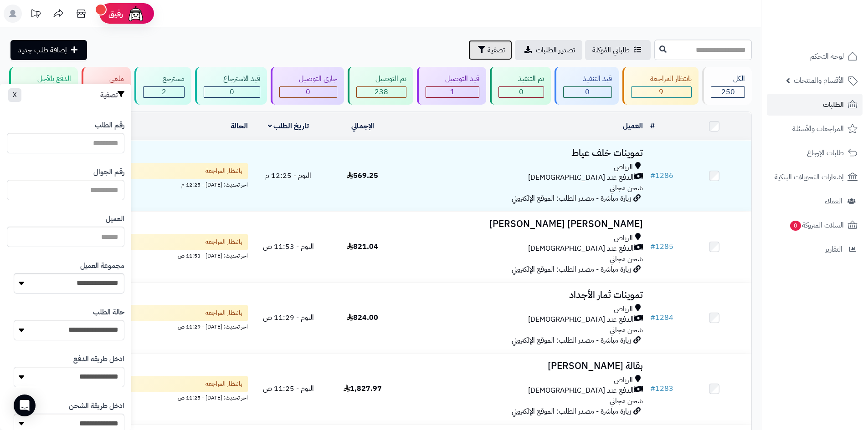 The image size is (868, 430). Describe the element at coordinates (819, 80) in the screenshot. I see `span: الأقسام والمنتجات` at that location.